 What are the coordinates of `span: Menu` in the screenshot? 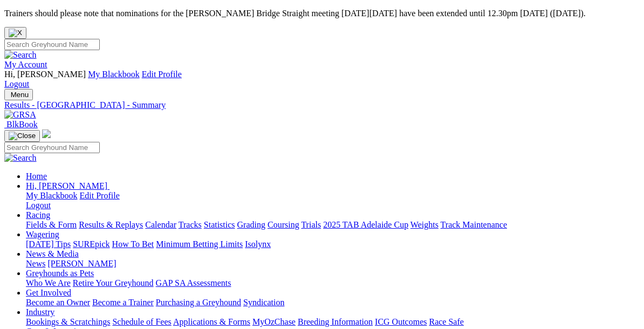 It's located at (20, 94).